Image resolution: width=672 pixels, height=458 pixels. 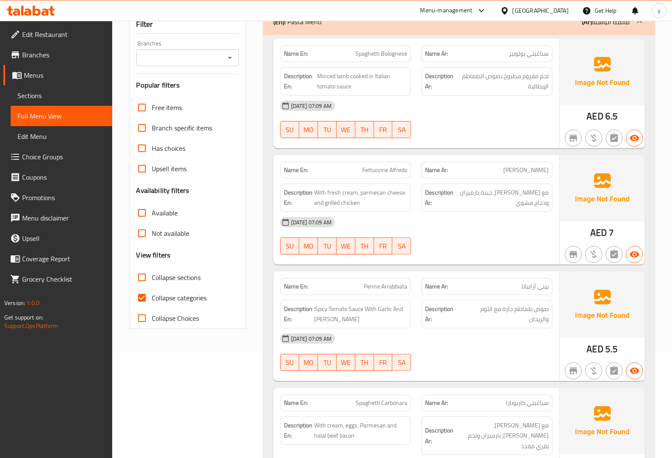 What do you see at coordinates (61, 116) in the screenshot?
I see `a: Full Menu View` at bounding box center [61, 116].